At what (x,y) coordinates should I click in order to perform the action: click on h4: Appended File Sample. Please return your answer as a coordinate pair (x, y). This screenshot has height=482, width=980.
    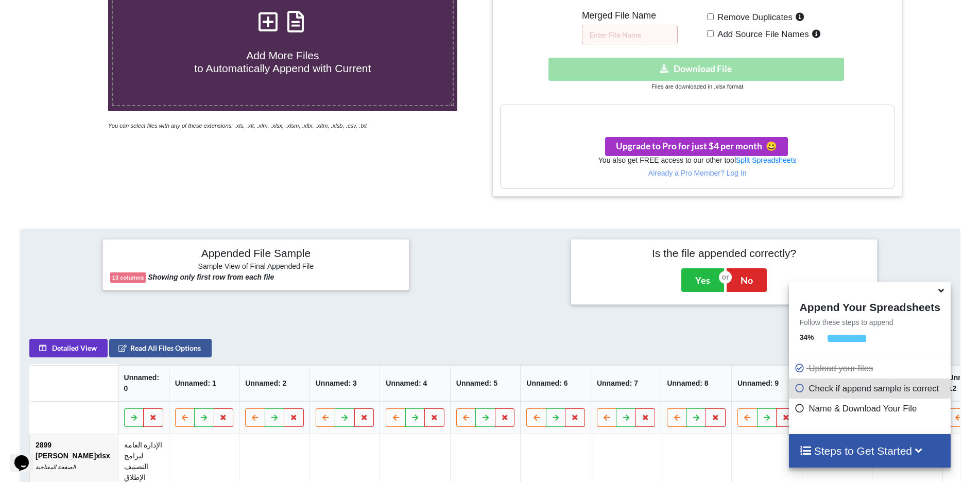
    Looking at the image, I should click on (256, 254).